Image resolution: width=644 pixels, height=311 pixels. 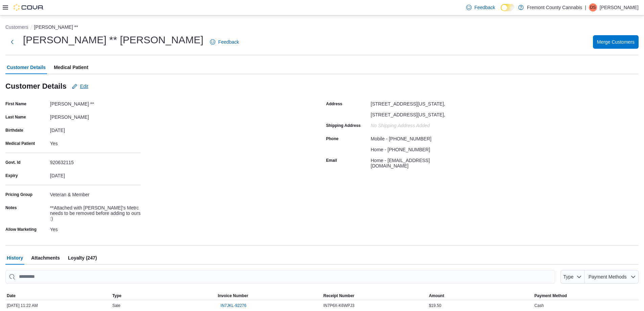 What do you see at coordinates (555, 7) in the screenshot?
I see `p: Fremont County Cannabis` at bounding box center [555, 7].